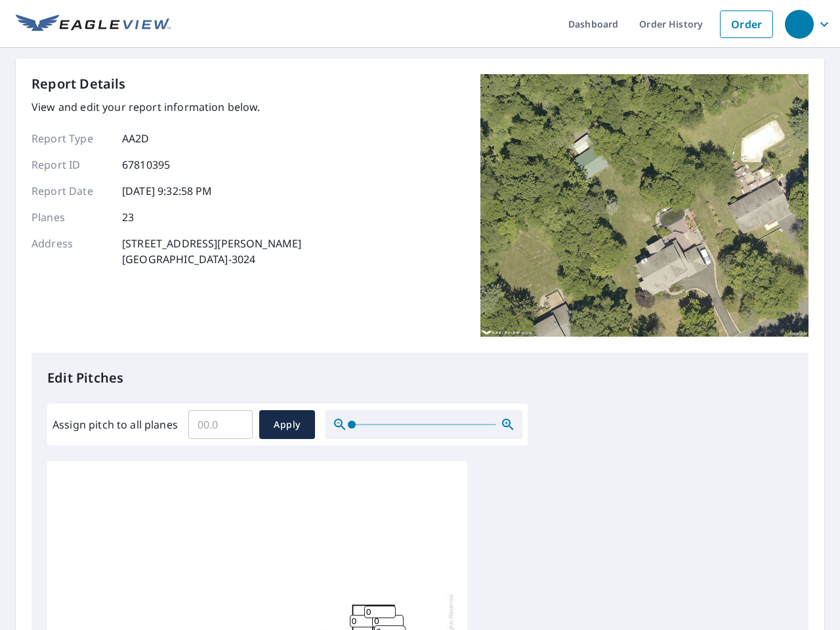 The height and width of the screenshot is (630, 840). Describe the element at coordinates (166, 107) in the screenshot. I see `p: View and edit your report information below.` at that location.